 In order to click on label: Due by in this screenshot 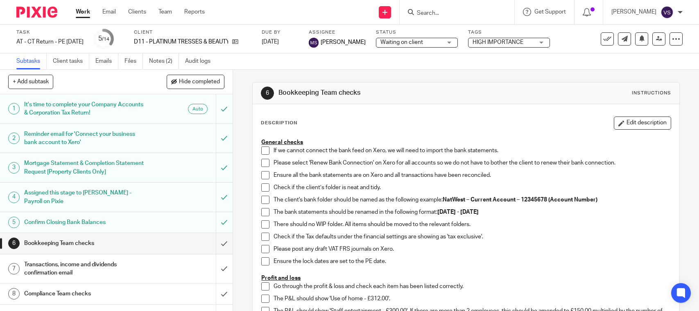, I will do `click(280, 32)`.